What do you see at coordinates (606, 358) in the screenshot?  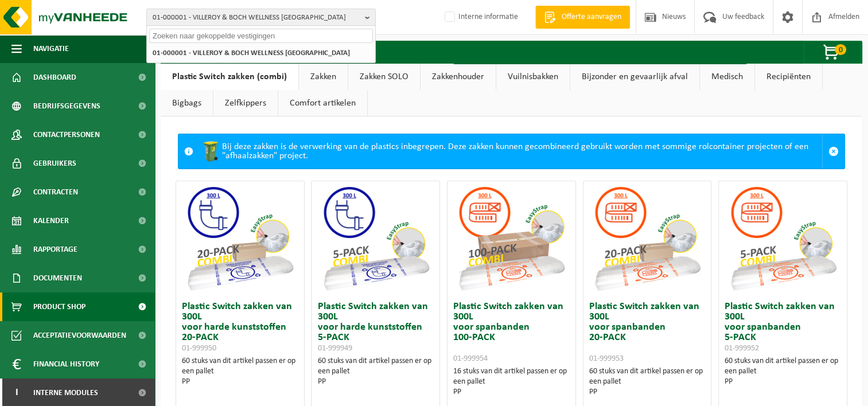 I see `span: 01-999953` at bounding box center [606, 358].